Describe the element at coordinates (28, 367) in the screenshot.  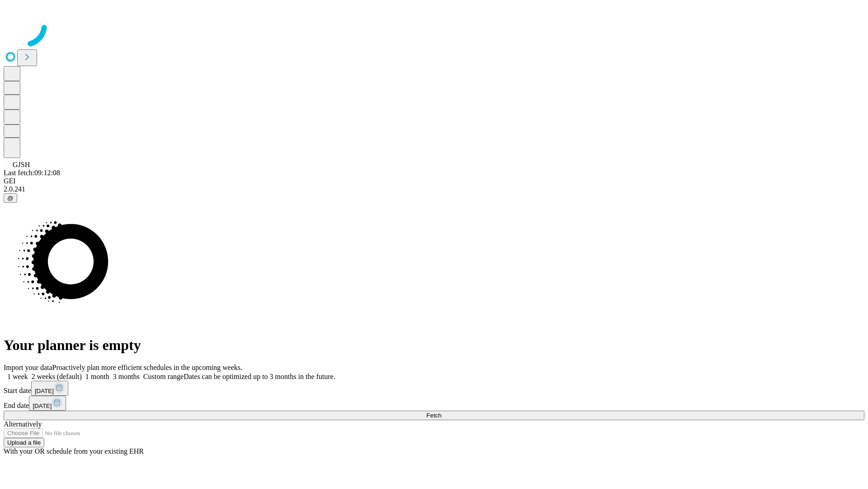
I see `span: Import your data` at that location.